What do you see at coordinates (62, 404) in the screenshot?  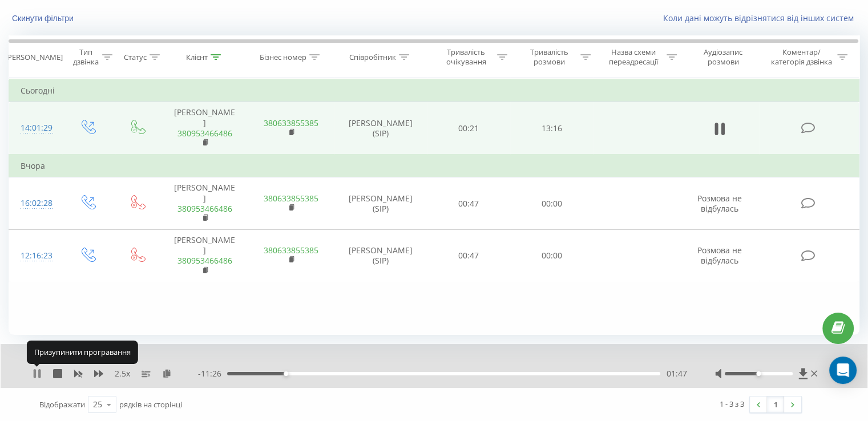 I see `span: Відображати` at bounding box center [62, 404].